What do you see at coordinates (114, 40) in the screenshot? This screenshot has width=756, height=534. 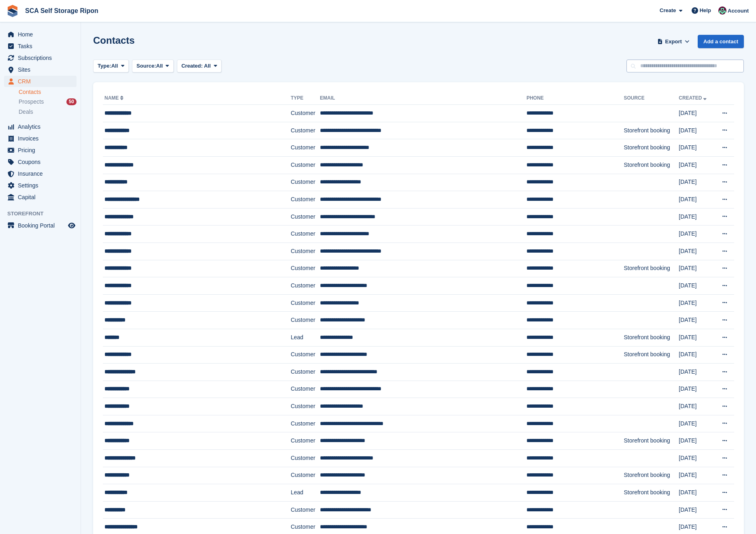 I see `h1: Contacts` at bounding box center [114, 40].